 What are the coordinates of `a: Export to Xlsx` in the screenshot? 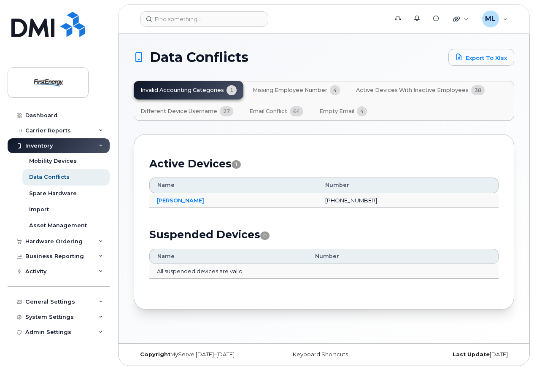 It's located at (481, 57).